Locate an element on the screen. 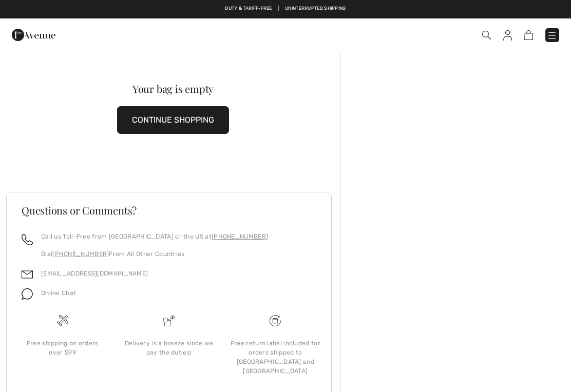 Image resolution: width=571 pixels, height=392 pixels. img: Menu is located at coordinates (551, 35).